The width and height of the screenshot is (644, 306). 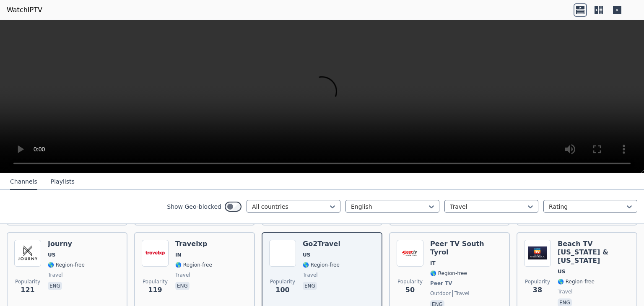 What do you see at coordinates (283, 253) in the screenshot?
I see `img: Go2Travel` at bounding box center [283, 253].